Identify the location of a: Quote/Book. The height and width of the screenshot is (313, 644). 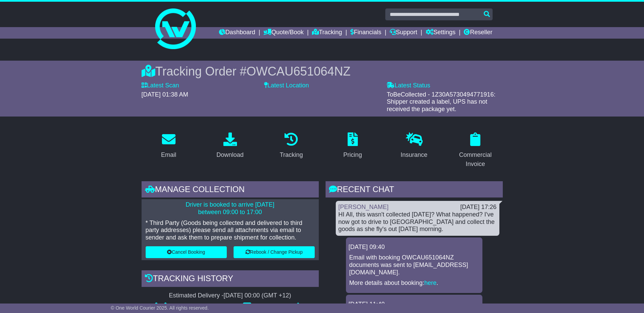
(283, 33).